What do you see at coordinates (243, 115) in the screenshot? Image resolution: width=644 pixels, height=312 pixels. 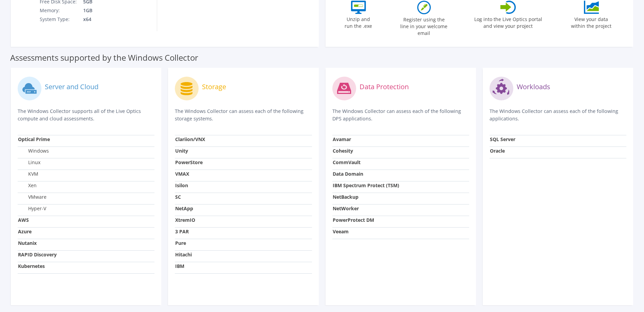 I see `p: The Windows Collector can assess each of the following storage systems.` at bounding box center [243, 115].